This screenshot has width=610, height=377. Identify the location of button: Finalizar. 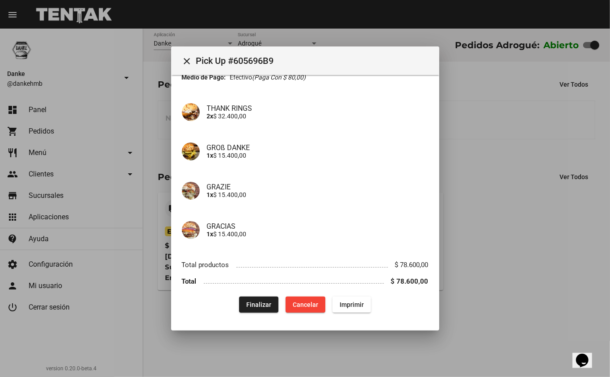
(259, 305).